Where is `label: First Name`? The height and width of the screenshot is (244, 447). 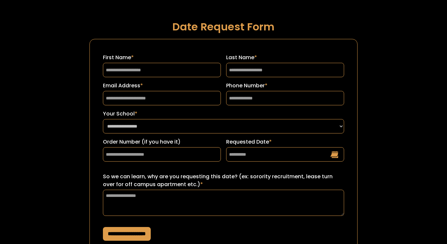 label: First Name is located at coordinates (162, 58).